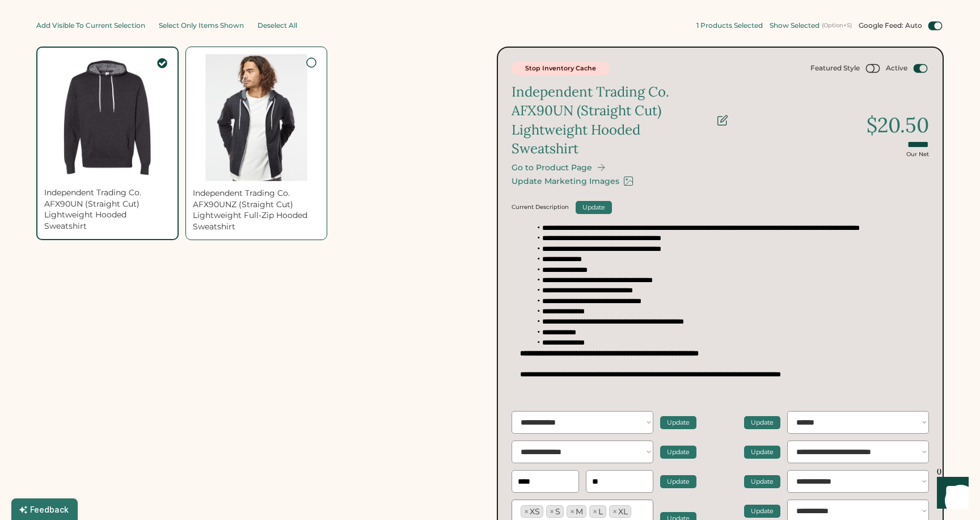  Describe the element at coordinates (620, 511) in the screenshot. I see `li: XL` at that location.